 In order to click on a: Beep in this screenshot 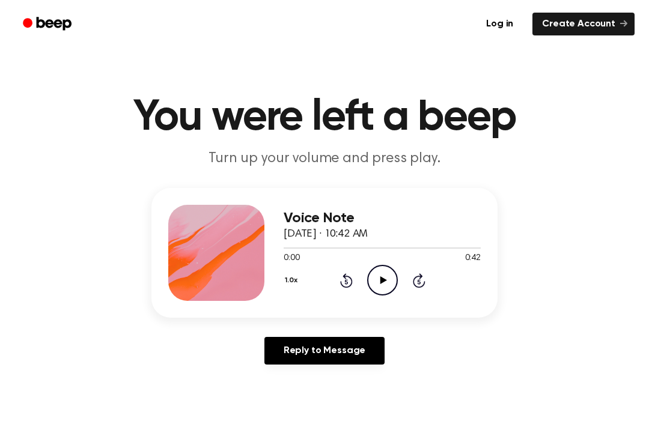, I will do `click(48, 24)`.